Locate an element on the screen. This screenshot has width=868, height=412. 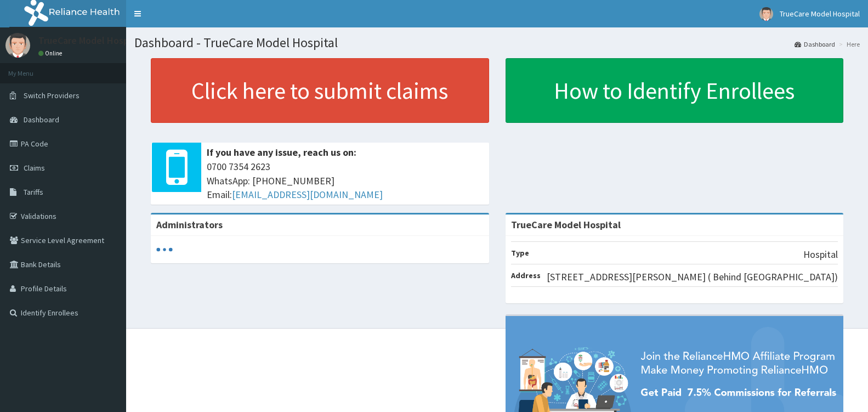
a: How to Identify Enrollees is located at coordinates (675, 90).